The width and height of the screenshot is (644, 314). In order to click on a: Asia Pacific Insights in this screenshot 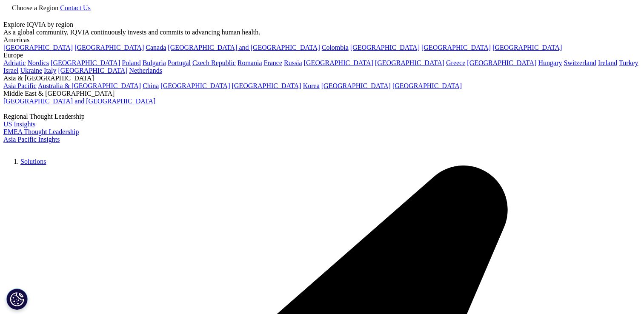, I will do `click(31, 139)`.